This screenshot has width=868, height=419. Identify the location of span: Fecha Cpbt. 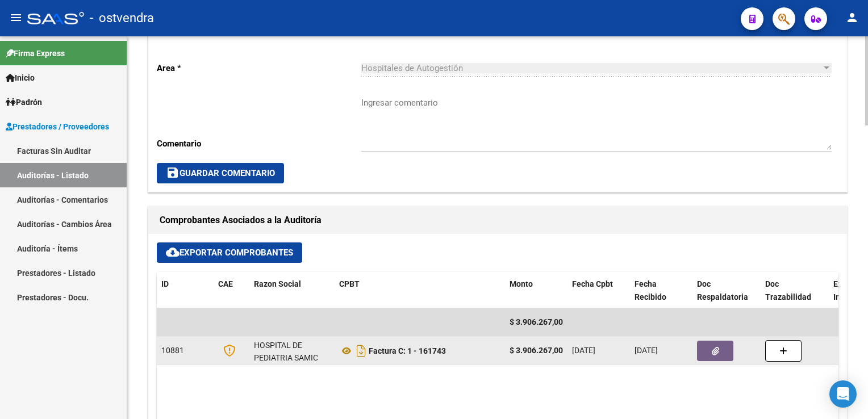
(592, 284).